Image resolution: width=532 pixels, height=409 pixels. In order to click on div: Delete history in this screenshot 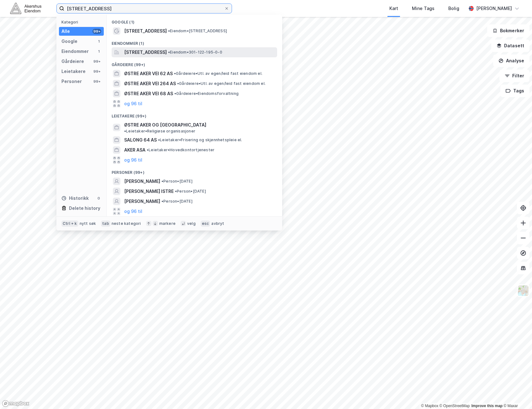, I will do `click(85, 208)`.